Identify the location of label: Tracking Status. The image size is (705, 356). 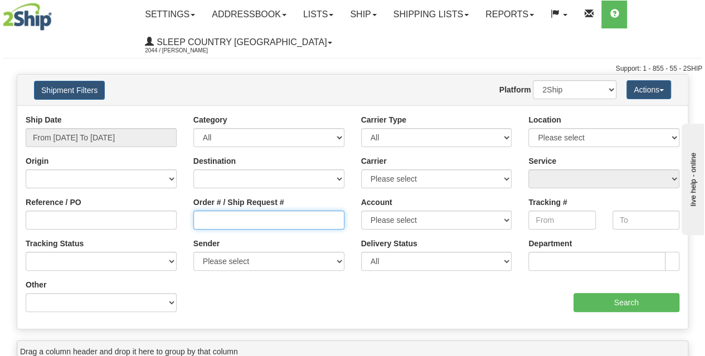
(55, 244).